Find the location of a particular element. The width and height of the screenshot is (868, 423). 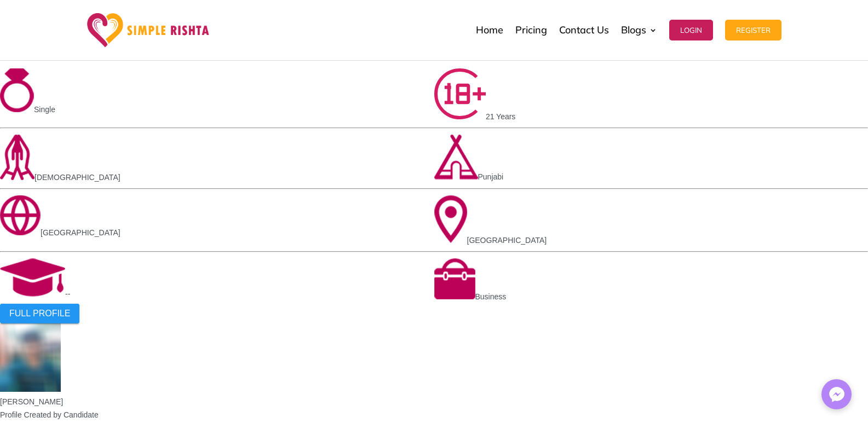

button: Login is located at coordinates (691, 30).